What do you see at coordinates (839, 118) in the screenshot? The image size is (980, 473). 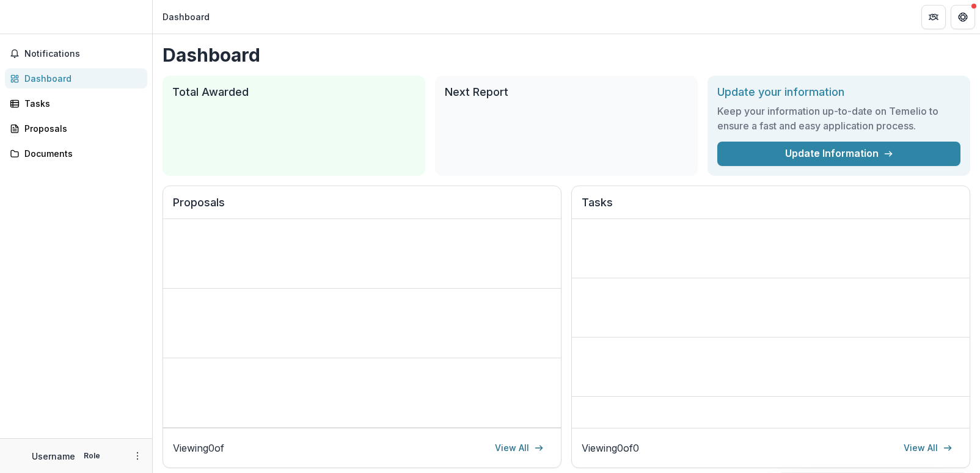 I see `h3: Keep your information up-to-date on Temelio to ensure a fast and easy application process.` at bounding box center [839, 118].